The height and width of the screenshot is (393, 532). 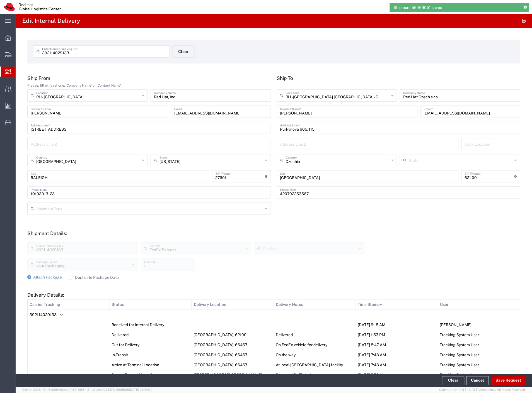 What do you see at coordinates (47, 277) in the screenshot?
I see `span: Attach Package` at bounding box center [47, 277].